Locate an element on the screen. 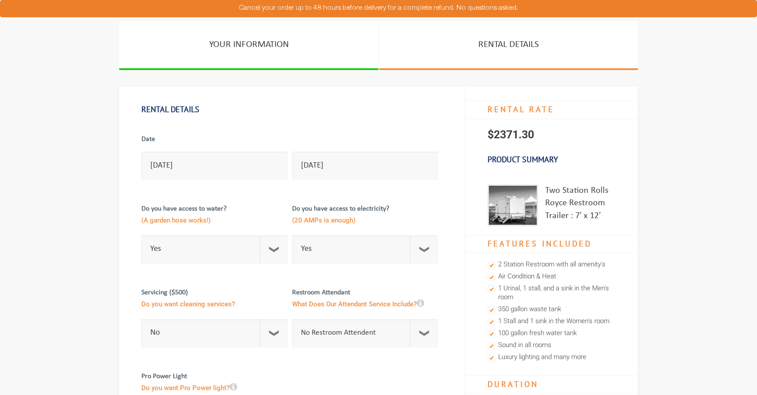 The width and height of the screenshot is (757, 395). h4: Duration is located at coordinates (552, 385).